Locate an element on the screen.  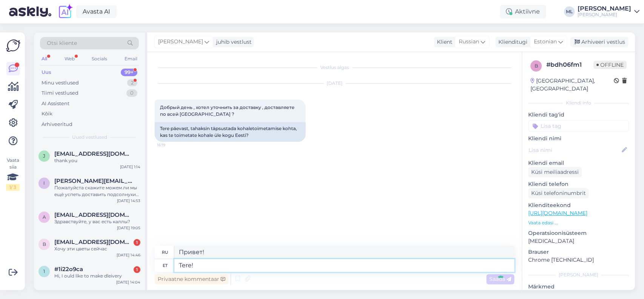
div: Tere päevast, tahaksin täpsustada kohaletoimetamise kohta, kas te toimetate kohale üle kogu Eesti? is located at coordinates (230, 132).